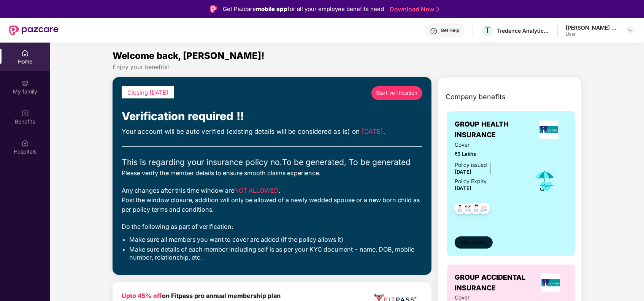 This screenshot has height=301, width=644. Describe the element at coordinates (271, 9) in the screenshot. I see `strong: mobile app` at that location.